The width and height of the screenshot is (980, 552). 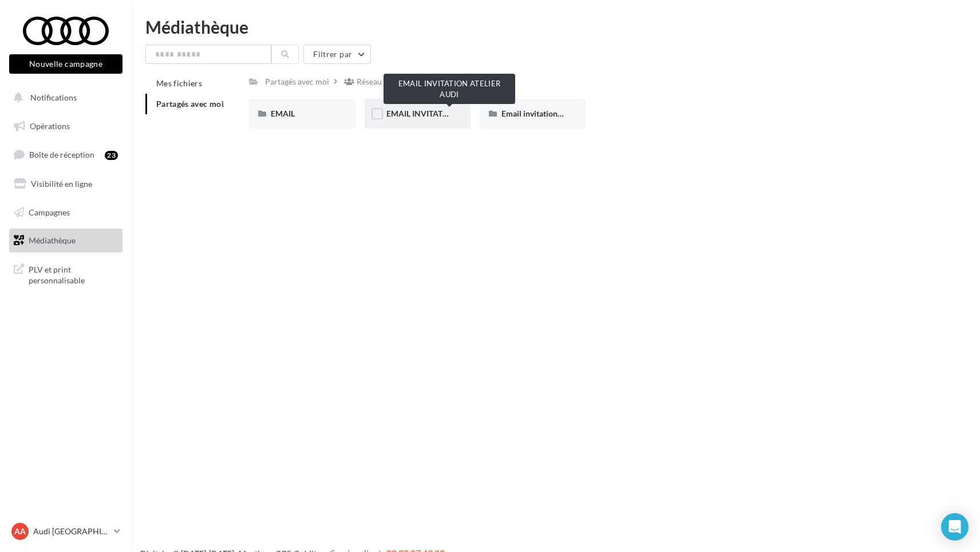 What do you see at coordinates (74, 274) in the screenshot?
I see `span: PLV et print personnalisable` at bounding box center [74, 274].